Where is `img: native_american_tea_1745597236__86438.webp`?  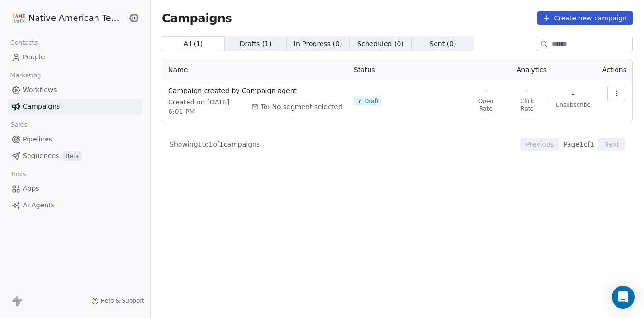 img: native_american_tea_1745597236__86438.webp is located at coordinates (19, 18).